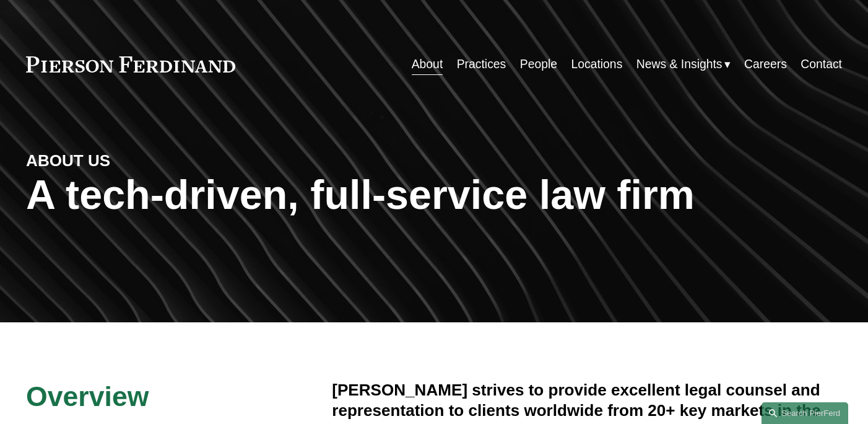 The height and width of the screenshot is (424, 868). Describe the element at coordinates (68, 161) in the screenshot. I see `strong: ABOUT US` at that location.